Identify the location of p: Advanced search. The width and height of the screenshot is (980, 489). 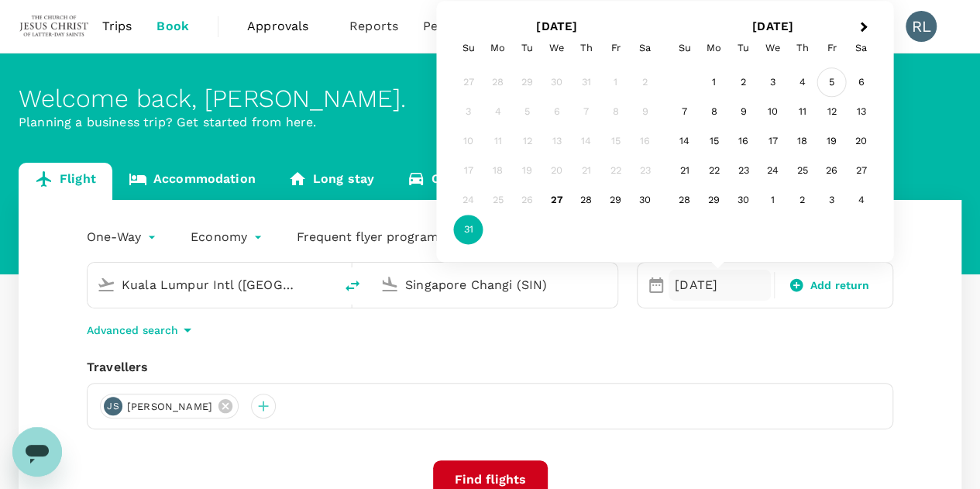
(132, 330).